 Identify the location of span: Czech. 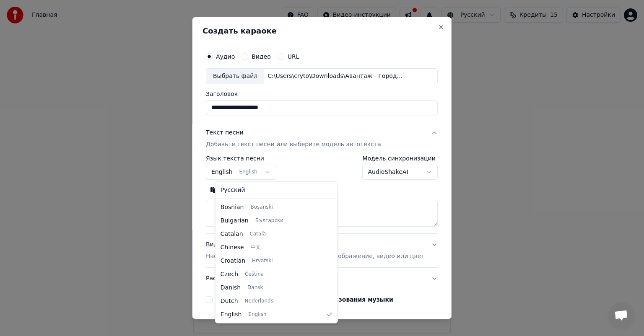
(230, 275).